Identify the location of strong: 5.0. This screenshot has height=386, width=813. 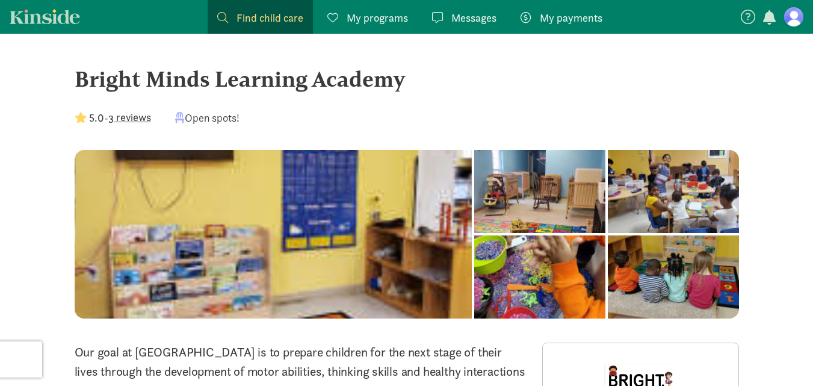
(96, 117).